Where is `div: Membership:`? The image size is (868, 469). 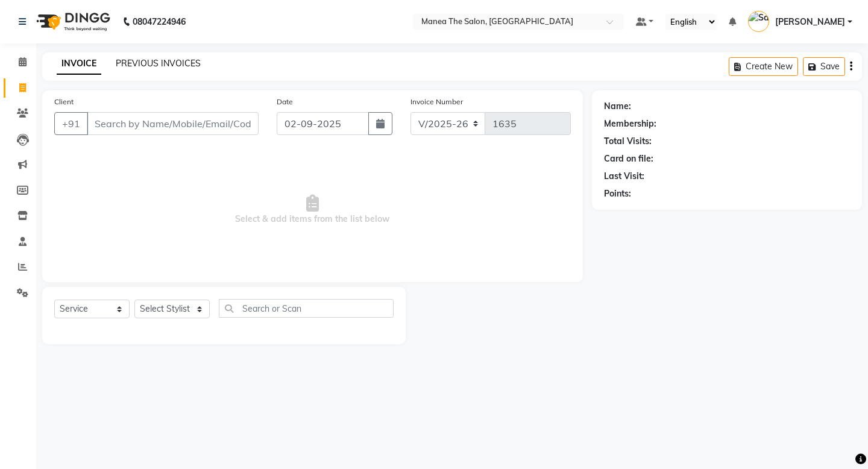
div: Membership: is located at coordinates (630, 123).